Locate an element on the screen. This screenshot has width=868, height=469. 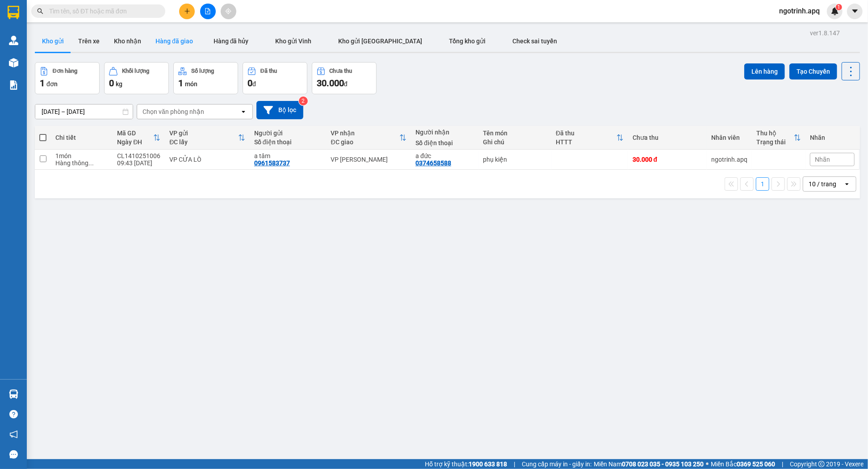
strong: 1900 633 818 is located at coordinates (488, 464).